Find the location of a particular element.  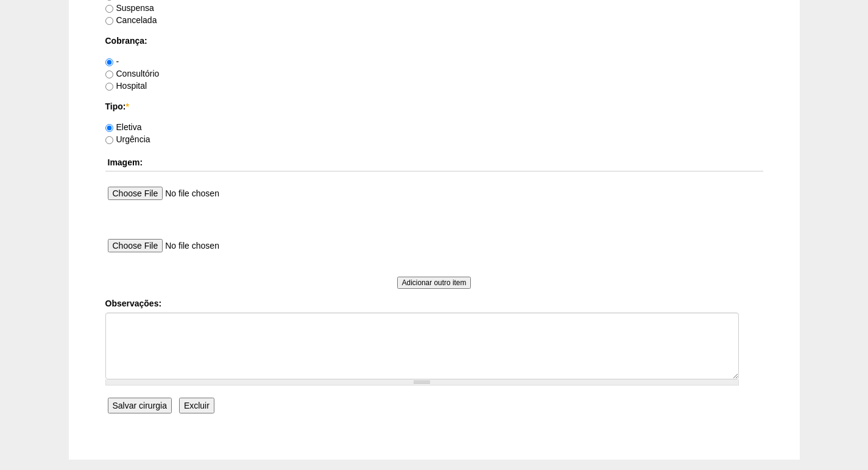

input: Hospital is located at coordinates (109, 87).